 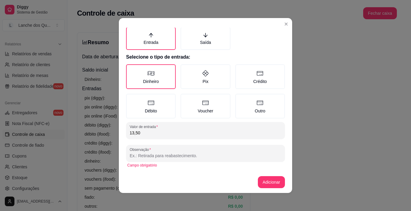 What do you see at coordinates (151, 39) in the screenshot?
I see `label: Entrada` at bounding box center [151, 39].